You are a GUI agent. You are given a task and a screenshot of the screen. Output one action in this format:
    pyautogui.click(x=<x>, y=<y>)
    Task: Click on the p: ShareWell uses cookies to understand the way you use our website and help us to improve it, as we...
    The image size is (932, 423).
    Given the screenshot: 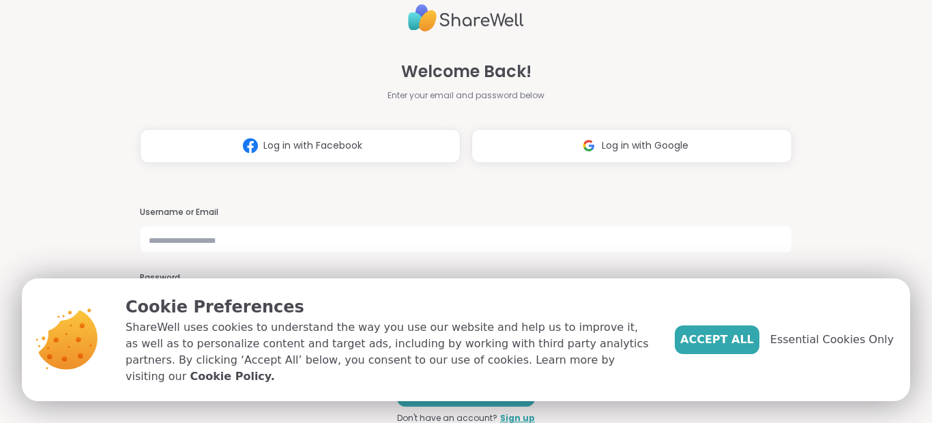 What is the action you would take?
    pyautogui.click(x=389, y=352)
    